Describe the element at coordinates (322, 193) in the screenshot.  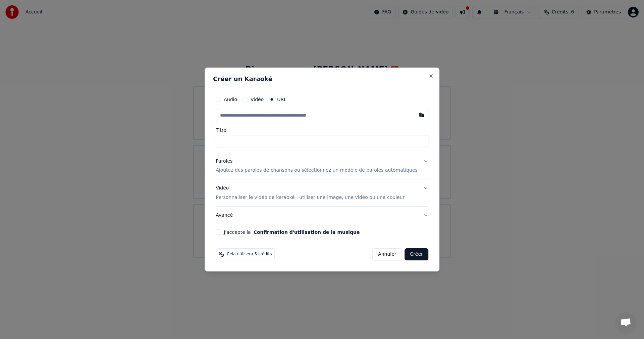
I see `button: VidéoPersonnaliser le vidéo de karaoké : utiliser une image, une vidéo ou une couleur` at that location.